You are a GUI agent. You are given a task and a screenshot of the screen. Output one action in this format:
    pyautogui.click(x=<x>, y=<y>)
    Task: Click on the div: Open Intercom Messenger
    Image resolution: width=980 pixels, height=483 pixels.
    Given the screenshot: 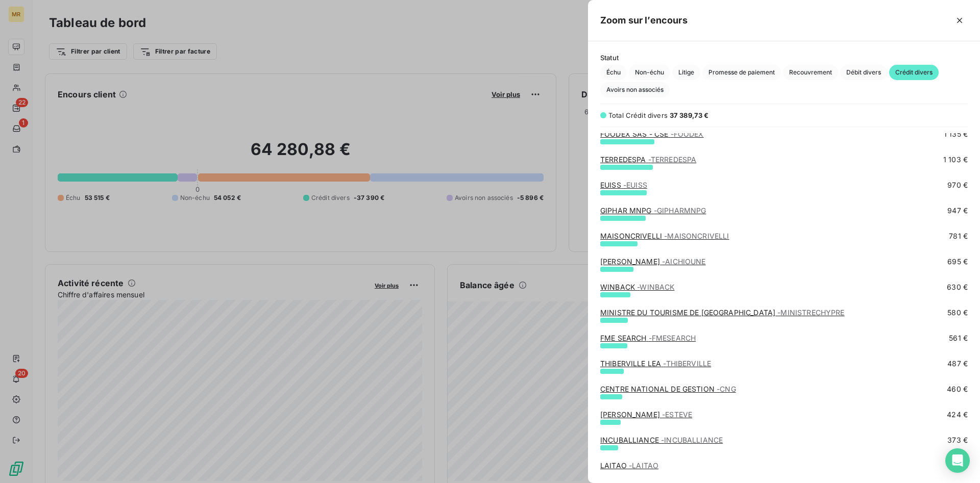 What is the action you would take?
    pyautogui.click(x=958, y=461)
    